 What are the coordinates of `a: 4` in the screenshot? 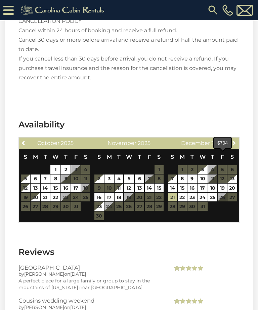 It's located at (119, 179).